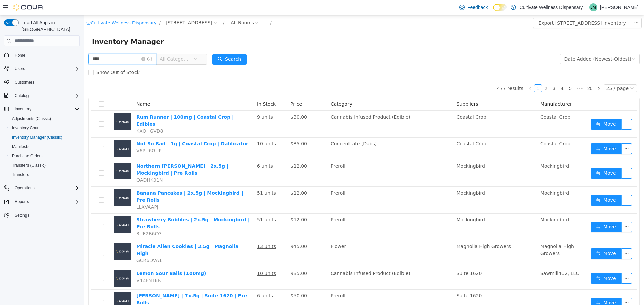  Describe the element at coordinates (470, 73) in the screenshot. I see `li: 3` at that location.